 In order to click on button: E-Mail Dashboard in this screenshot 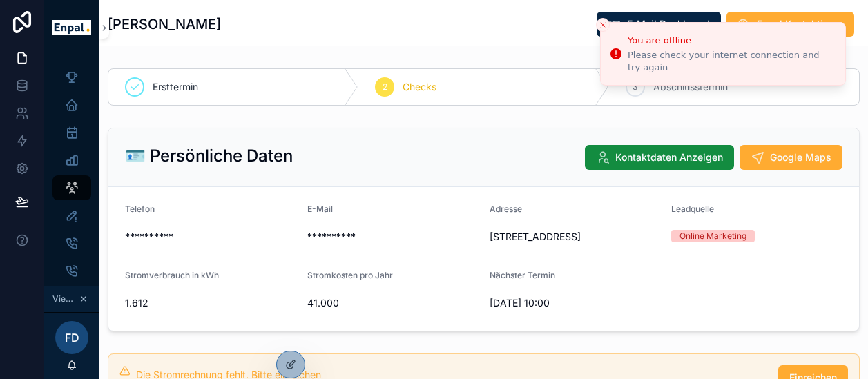, I will do `click(658, 24)`.